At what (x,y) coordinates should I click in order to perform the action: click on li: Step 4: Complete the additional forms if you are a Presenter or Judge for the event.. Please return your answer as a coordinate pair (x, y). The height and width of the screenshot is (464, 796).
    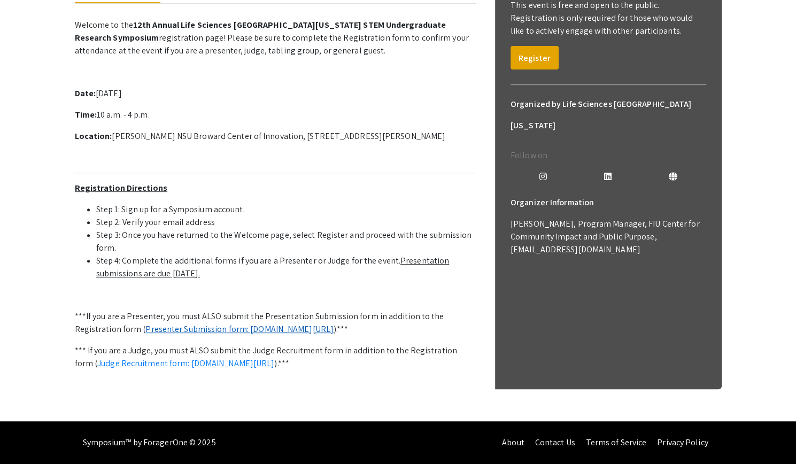
    Looking at the image, I should click on (286, 267).